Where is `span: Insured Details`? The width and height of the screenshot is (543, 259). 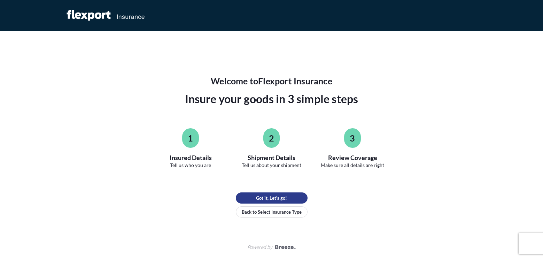
span: Insured Details is located at coordinates (191, 157).